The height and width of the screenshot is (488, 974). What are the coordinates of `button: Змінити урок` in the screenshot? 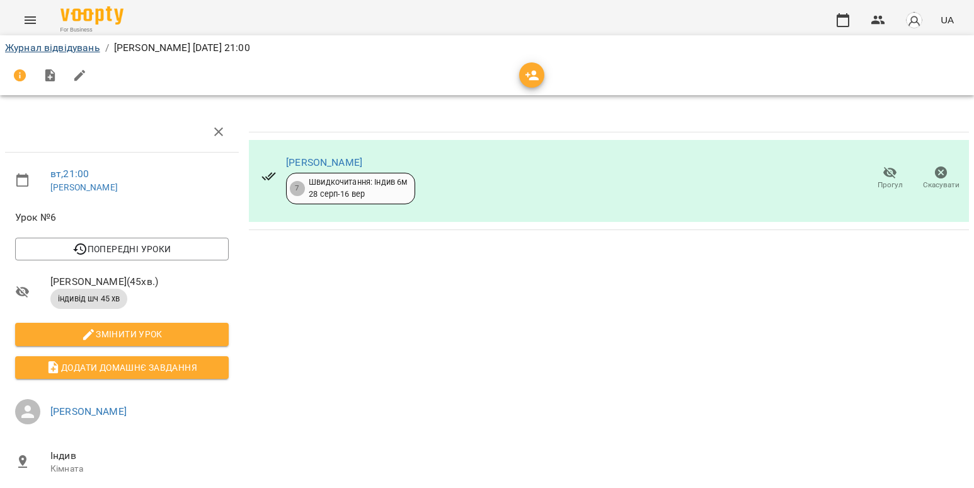 It's located at (122, 334).